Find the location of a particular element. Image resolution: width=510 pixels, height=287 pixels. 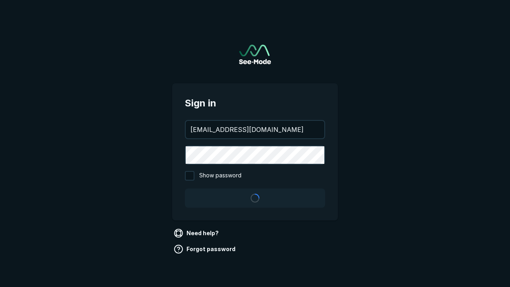

img: See-Mode Logo is located at coordinates (255, 54).